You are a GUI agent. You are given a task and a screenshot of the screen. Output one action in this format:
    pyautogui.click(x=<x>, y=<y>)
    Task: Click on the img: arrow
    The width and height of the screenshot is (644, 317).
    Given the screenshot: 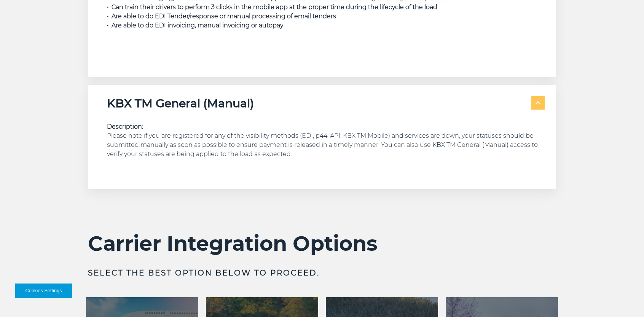 What is the action you would take?
    pyautogui.click(x=538, y=103)
    